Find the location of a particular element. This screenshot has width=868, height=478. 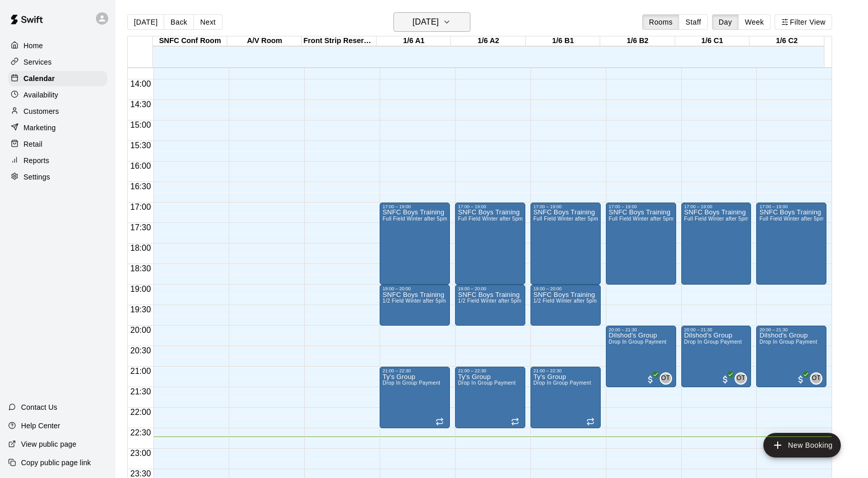

span: 21:00 is located at coordinates (141, 371).